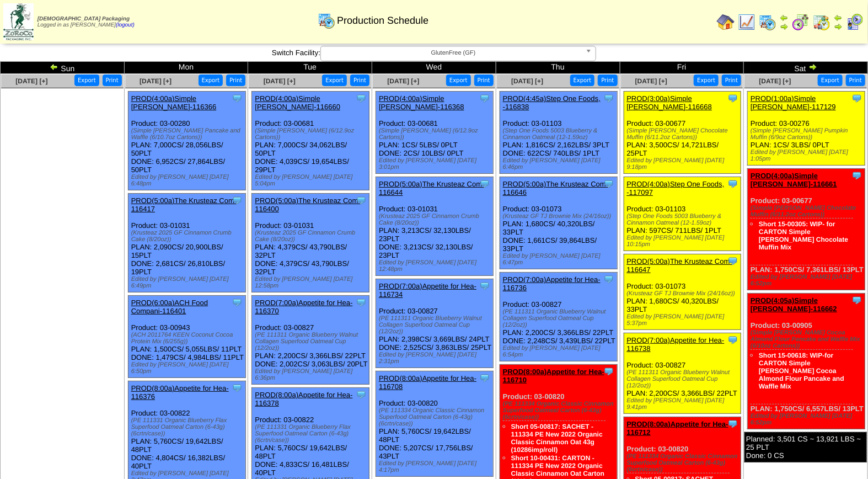 This screenshot has height=479, width=868. What do you see at coordinates (179, 393) in the screenshot?
I see `a: PROD(8:00a)Appetite for Hea-116376` at bounding box center [179, 393].